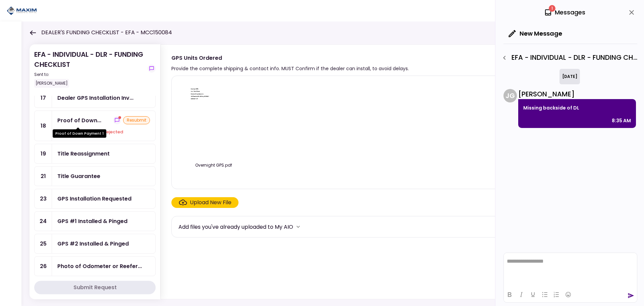 This screenshot has height=306, width=644. I want to click on div: GPS Units Ordered, so click(290, 58).